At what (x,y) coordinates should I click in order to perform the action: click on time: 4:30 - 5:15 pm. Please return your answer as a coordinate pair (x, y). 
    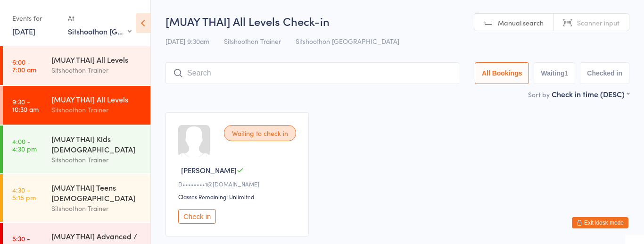
    Looking at the image, I should click on (24, 193).